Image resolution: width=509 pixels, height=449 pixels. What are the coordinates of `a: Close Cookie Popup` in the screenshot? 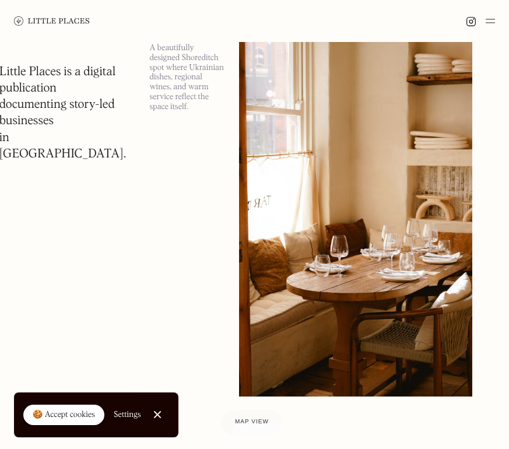 It's located at (157, 415).